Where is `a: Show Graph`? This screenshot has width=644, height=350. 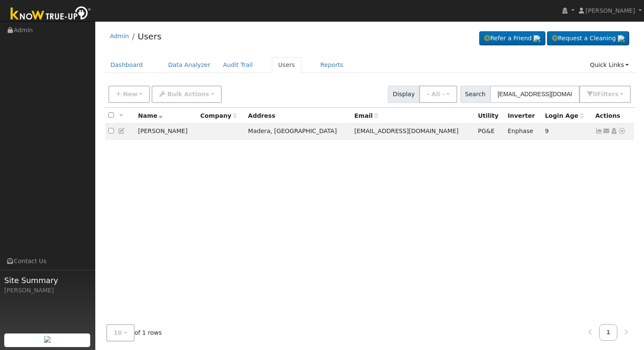 a: Show Graph is located at coordinates (599, 131).